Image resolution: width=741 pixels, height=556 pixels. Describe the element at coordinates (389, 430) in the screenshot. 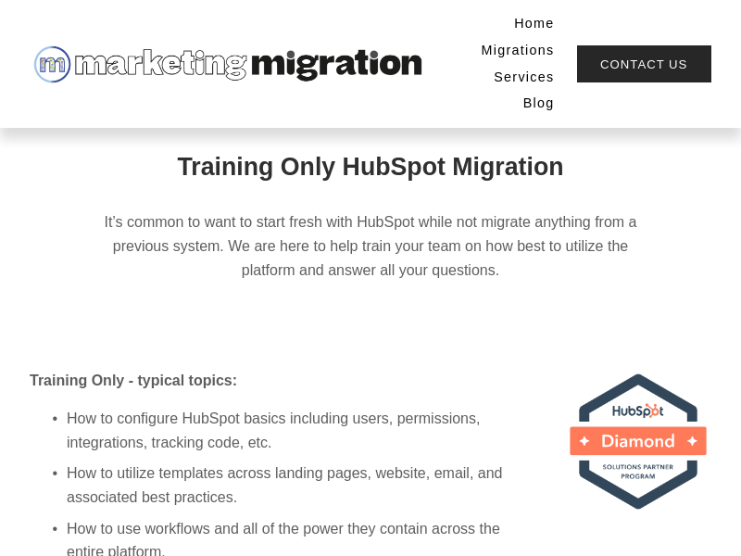

I see `p: How to configure HubSpot basics including users, permissions, integrations, tracking code, etc.` at that location.